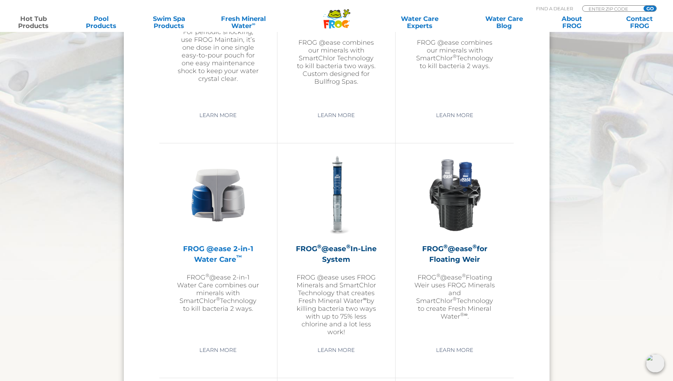 The width and height of the screenshot is (673, 381). What do you see at coordinates (218, 254) in the screenshot?
I see `h2: FROG @ease 2-in-1 Water Care` at bounding box center [218, 254].